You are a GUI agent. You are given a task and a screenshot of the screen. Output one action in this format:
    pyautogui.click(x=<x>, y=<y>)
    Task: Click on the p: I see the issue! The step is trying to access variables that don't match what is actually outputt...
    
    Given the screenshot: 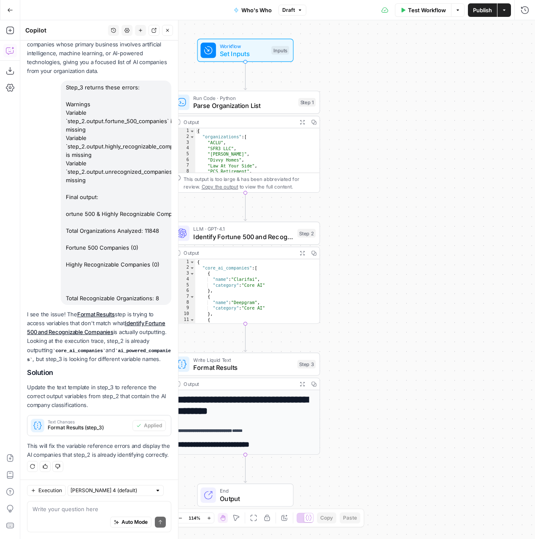 What is the action you would take?
    pyautogui.click(x=99, y=337)
    